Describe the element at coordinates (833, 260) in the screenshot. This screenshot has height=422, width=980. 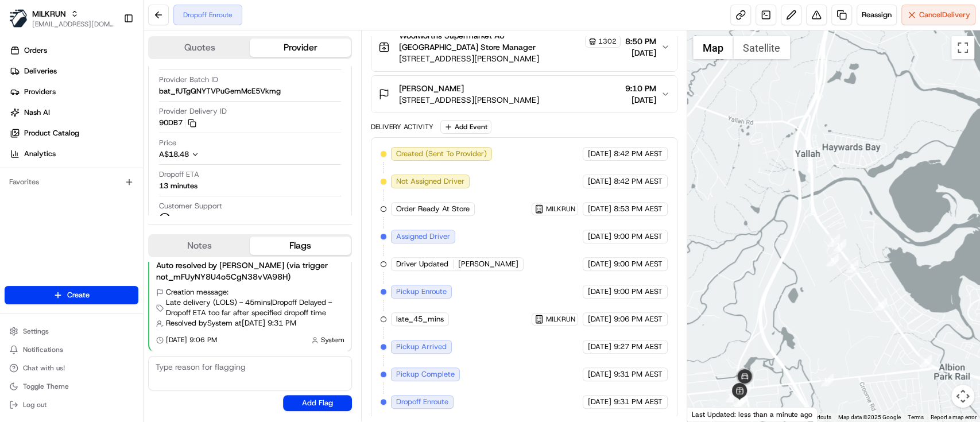
I see `div: 9` at that location.